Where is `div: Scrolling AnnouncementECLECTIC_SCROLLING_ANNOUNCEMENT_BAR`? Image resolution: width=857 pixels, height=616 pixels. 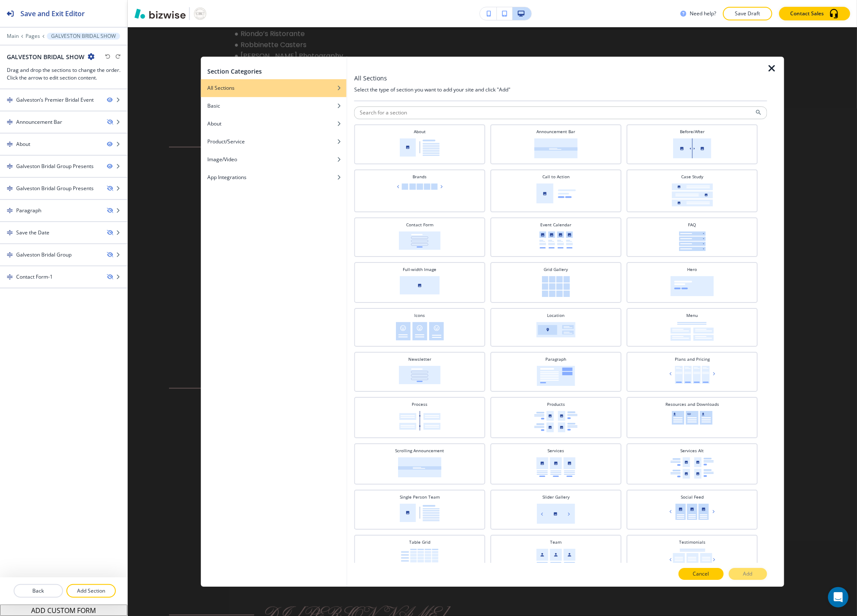
div: Scrolling AnnouncementECLECTIC_SCROLLING_ANNOUNCEMENT_BAR is located at coordinates (419, 464).